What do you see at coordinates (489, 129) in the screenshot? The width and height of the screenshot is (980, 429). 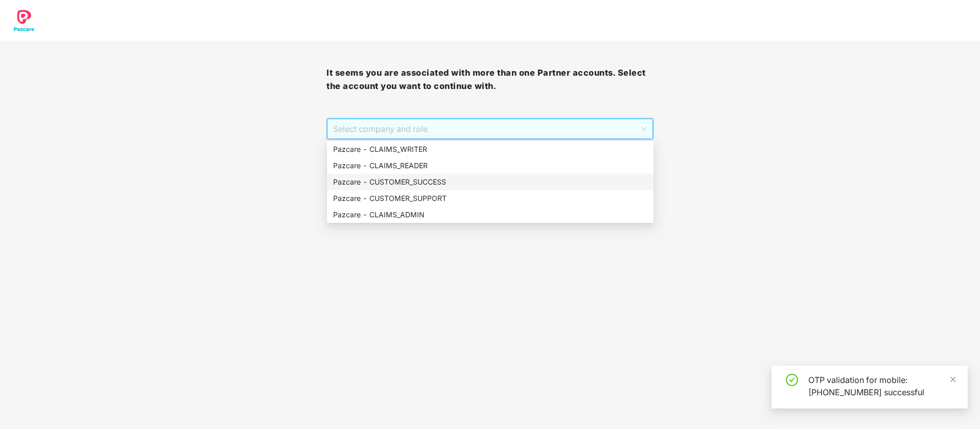 I see `span: Select company and role` at bounding box center [489, 129].